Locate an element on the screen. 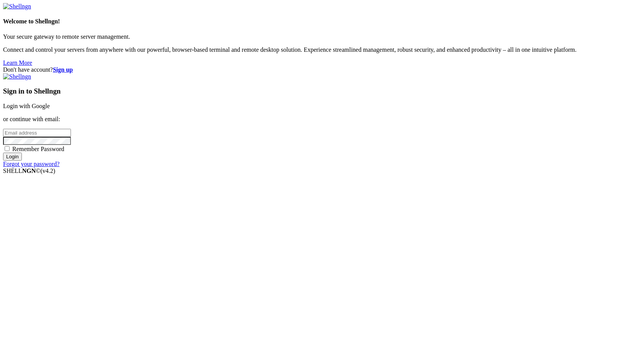 This screenshot has height=360, width=644. input: Remember Password is located at coordinates (7, 148).